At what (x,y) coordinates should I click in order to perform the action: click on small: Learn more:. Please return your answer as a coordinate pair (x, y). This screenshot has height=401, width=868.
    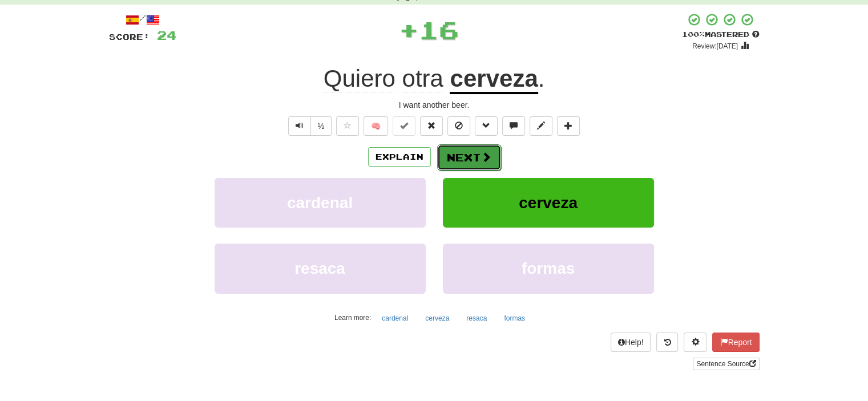
    Looking at the image, I should click on (353, 318).